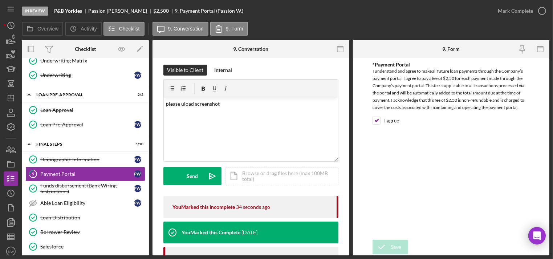  What do you see at coordinates (451, 65) in the screenshot?
I see `div: *Payment Portal` at bounding box center [451, 65].